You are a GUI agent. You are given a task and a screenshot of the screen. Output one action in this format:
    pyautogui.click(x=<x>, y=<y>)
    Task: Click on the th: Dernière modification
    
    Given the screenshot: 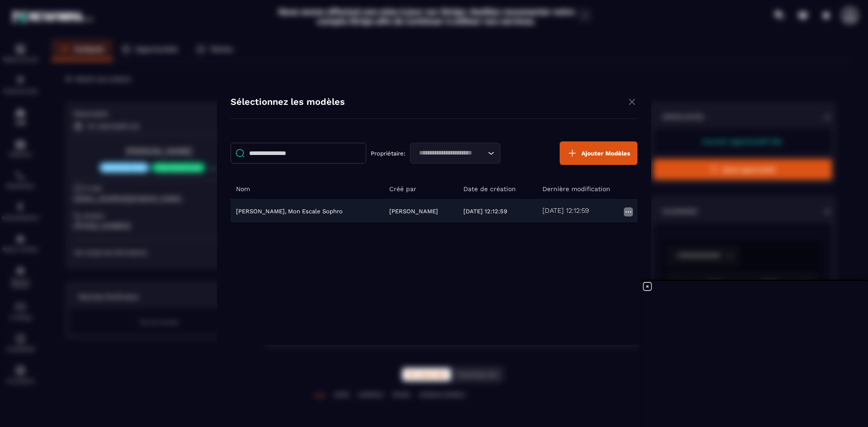 What is the action you would take?
    pyautogui.click(x=587, y=189)
    